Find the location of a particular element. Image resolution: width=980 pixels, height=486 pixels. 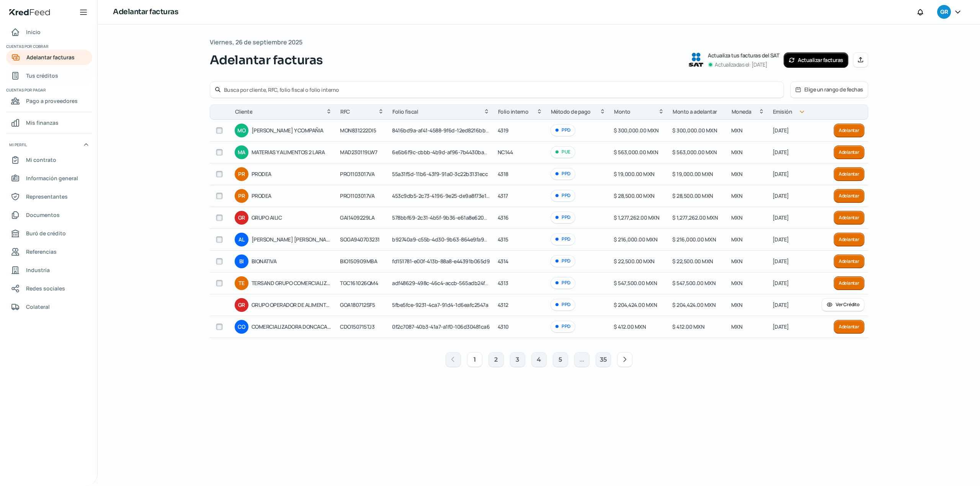

a: Representantes is located at coordinates (49, 197).